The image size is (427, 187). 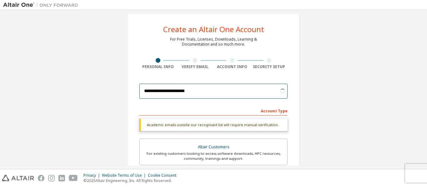 I want to click on div: Personal Info, so click(x=158, y=67).